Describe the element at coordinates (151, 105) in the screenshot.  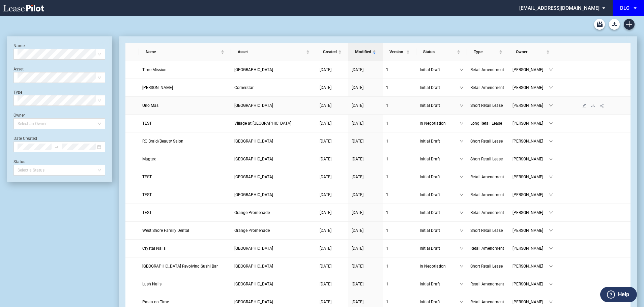
I see `span: Uno Mas` at that location.